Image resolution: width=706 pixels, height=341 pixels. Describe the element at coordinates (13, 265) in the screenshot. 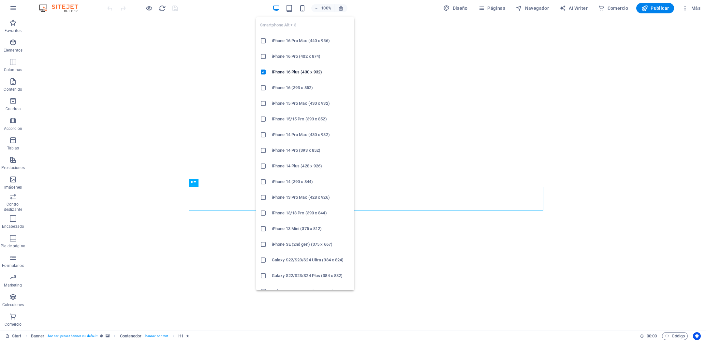

I see `p: Formularios` at that location.